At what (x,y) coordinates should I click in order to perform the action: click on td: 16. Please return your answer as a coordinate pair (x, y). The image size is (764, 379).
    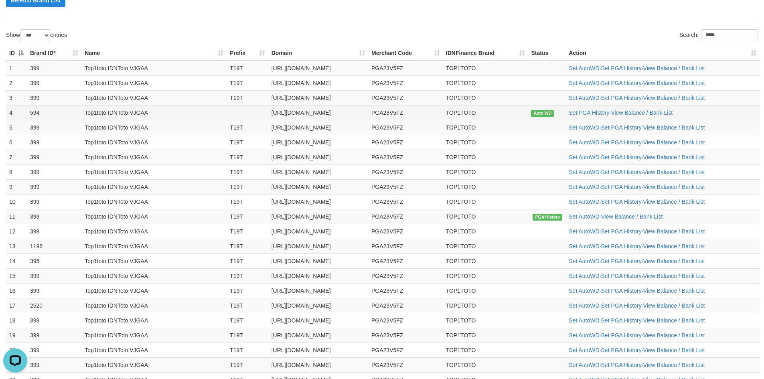
    Looking at the image, I should click on (16, 290).